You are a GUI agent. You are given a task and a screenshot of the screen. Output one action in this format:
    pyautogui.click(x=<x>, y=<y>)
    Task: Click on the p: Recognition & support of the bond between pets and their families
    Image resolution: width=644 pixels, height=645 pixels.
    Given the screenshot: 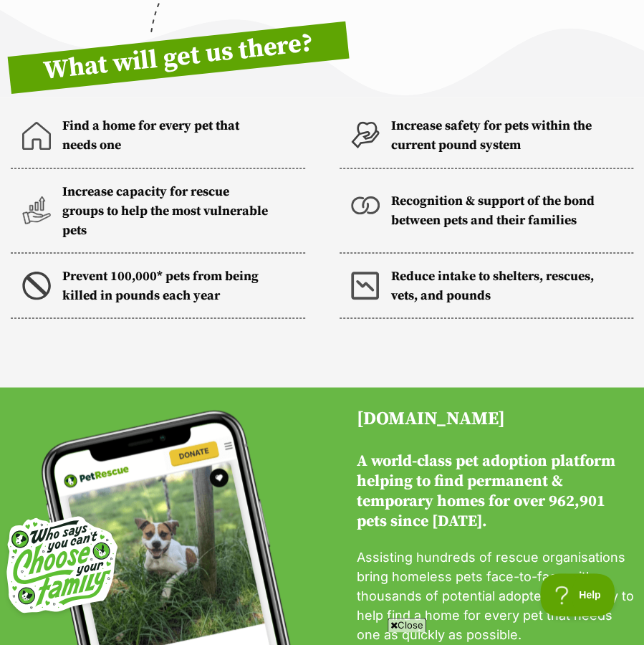 What is the action you would take?
    pyautogui.click(x=495, y=210)
    